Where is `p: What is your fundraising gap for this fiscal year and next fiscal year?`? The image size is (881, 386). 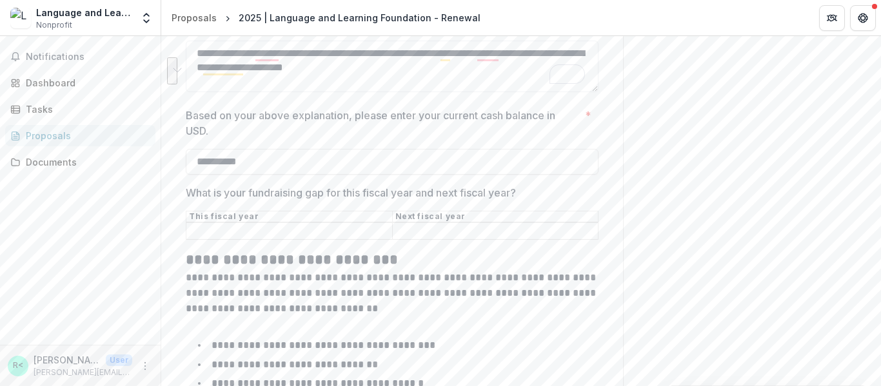
p: What is your fundraising gap for this fiscal year and next fiscal year? is located at coordinates (351, 193).